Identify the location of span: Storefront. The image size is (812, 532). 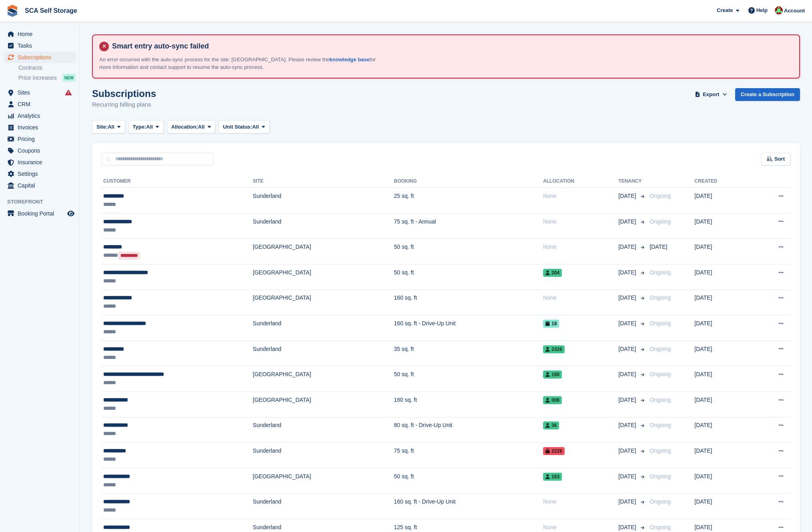
(43, 202).